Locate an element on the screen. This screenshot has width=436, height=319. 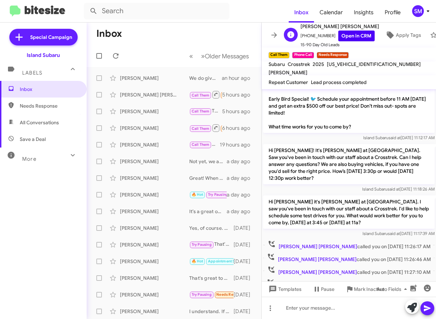
button: Next is located at coordinates (225, 56).